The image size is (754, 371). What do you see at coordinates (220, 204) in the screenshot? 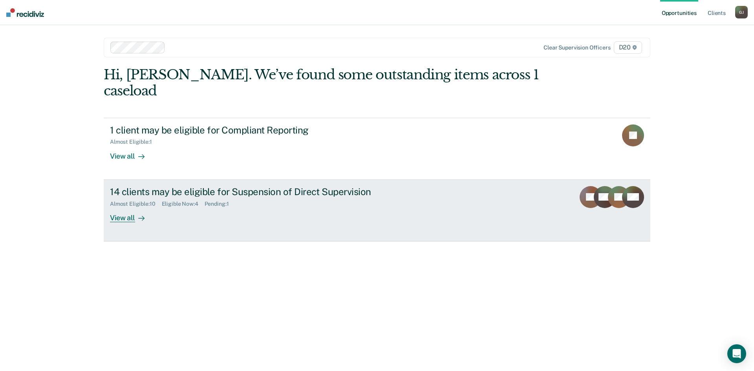
I see `div: Pending : 1` at bounding box center [220, 204].